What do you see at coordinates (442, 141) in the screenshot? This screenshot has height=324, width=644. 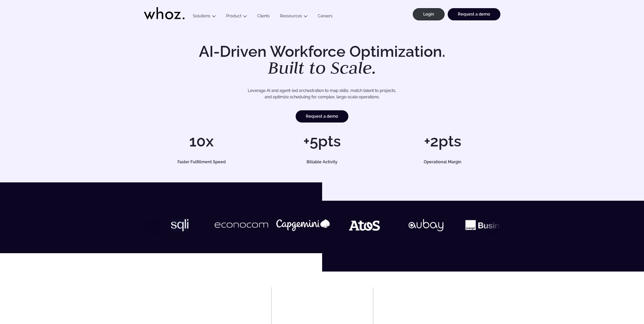 I see `h1: +2pts` at bounding box center [442, 141].